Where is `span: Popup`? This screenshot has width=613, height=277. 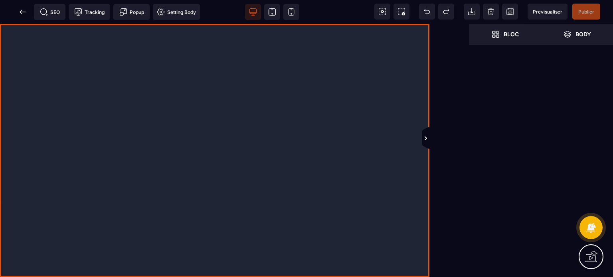 span: Popup is located at coordinates (132, 12).